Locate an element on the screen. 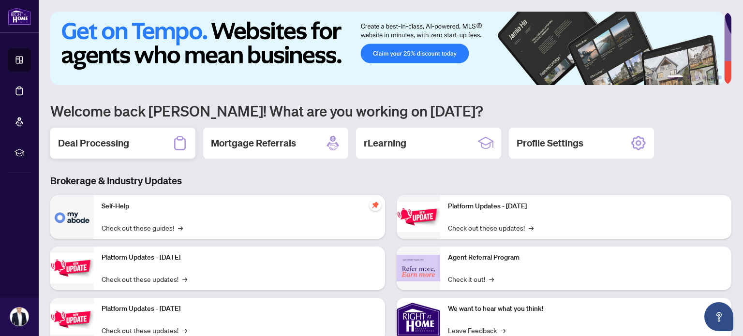 The width and height of the screenshot is (743, 336). h3: Brokerage & Industry Updates is located at coordinates (391, 181).